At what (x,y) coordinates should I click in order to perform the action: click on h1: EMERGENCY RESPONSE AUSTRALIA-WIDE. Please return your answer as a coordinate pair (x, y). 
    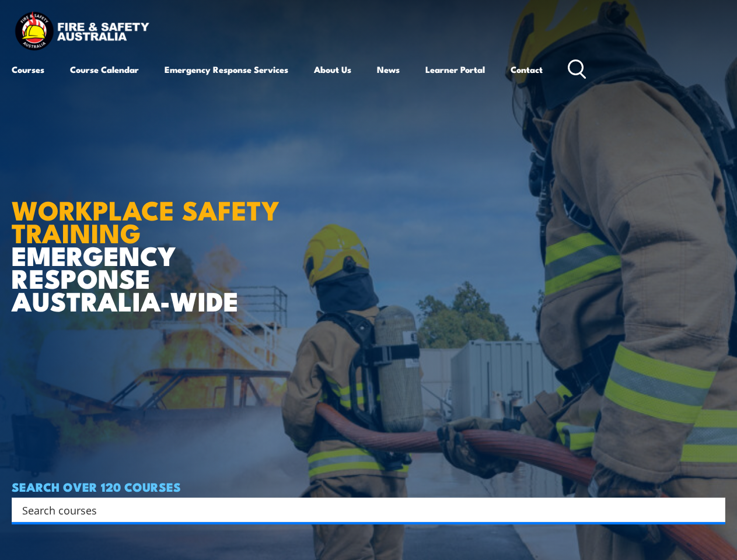
    Looking at the image, I should click on (154, 241).